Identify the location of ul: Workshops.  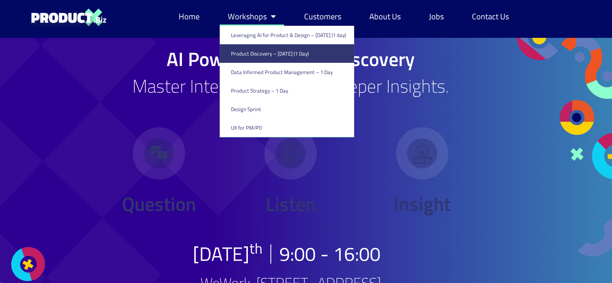
(287, 81).